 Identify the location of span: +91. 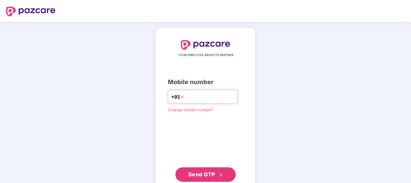
(175, 97).